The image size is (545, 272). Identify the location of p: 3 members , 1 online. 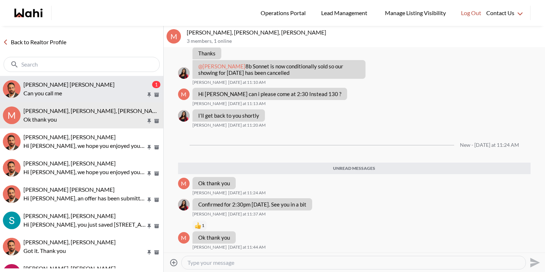
(364, 41).